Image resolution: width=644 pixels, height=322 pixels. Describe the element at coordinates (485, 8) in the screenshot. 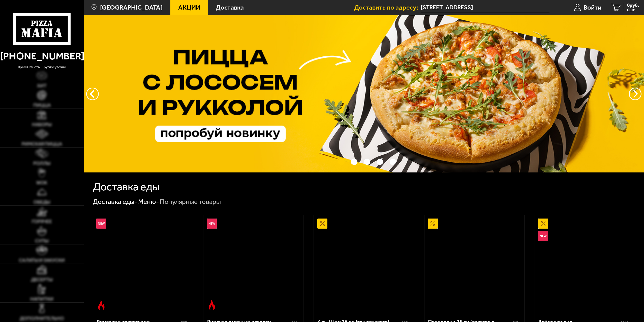

I see `span: Парашютная улица, 61к1` at that location.